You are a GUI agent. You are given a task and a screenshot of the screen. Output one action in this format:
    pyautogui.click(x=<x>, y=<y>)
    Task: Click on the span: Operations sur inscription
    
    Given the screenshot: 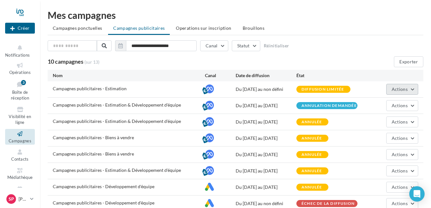 What is the action you would take?
    pyautogui.click(x=203, y=28)
    